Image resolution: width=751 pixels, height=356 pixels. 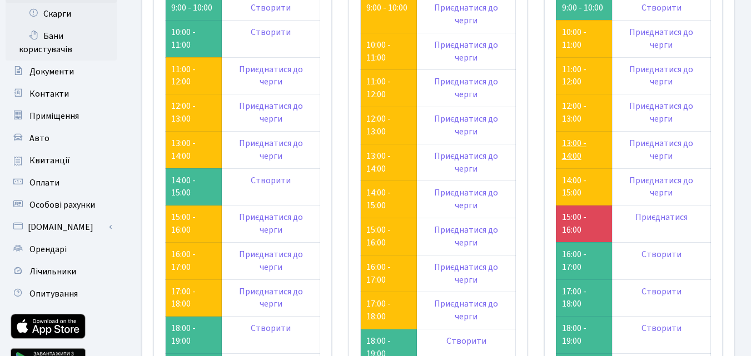 What do you see at coordinates (584, 298) in the screenshot?
I see `td: 17:00 - 18:00` at bounding box center [584, 298].